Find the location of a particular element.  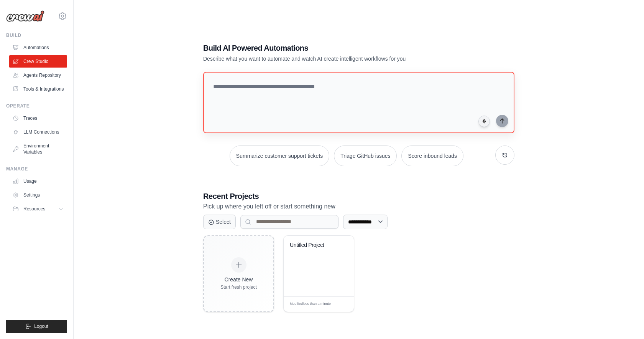

a: Automations is located at coordinates (38, 47).